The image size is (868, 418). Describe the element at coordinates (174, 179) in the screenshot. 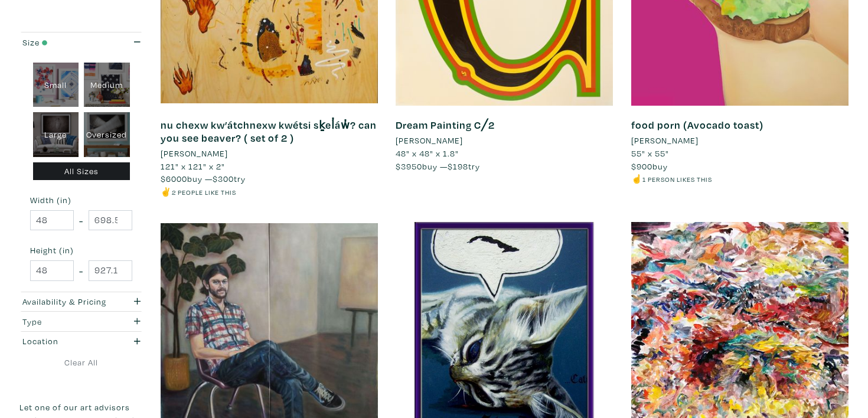

I see `span: $6000` at that location.